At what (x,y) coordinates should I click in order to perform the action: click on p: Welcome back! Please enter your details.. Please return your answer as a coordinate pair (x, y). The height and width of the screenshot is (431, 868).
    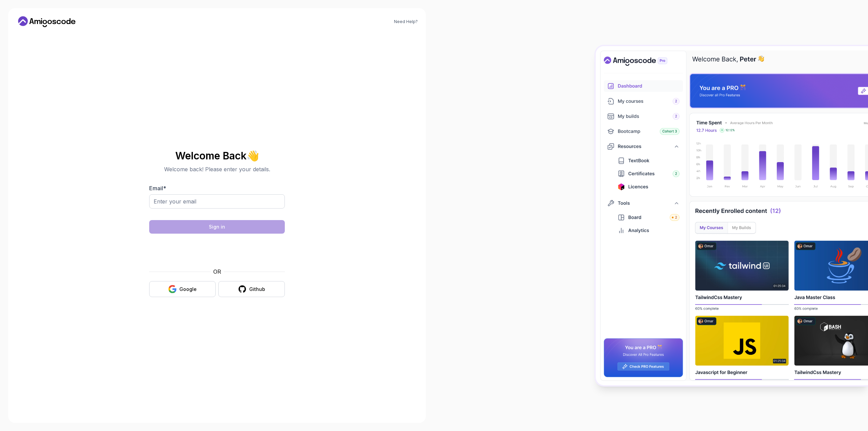
    Looking at the image, I should click on (217, 170).